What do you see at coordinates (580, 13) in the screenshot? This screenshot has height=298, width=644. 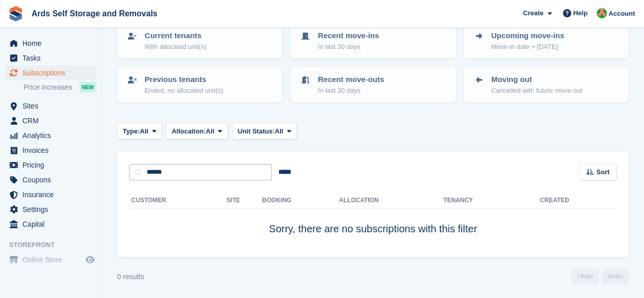 I see `span: Help` at bounding box center [580, 13].